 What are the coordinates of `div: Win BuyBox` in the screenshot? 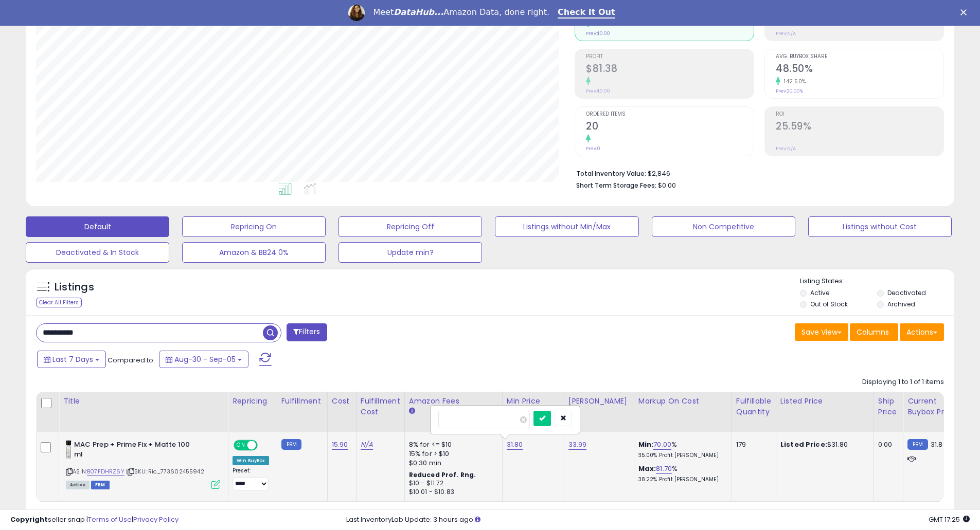 It's located at (250, 461).